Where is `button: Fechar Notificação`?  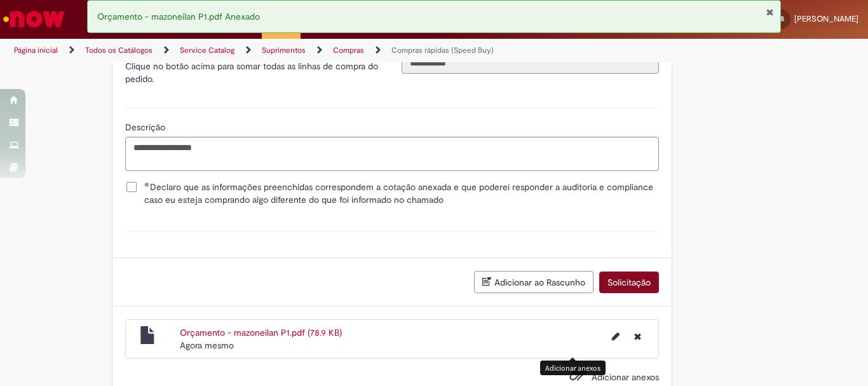 button: Fechar Notificação is located at coordinates (770, 12).